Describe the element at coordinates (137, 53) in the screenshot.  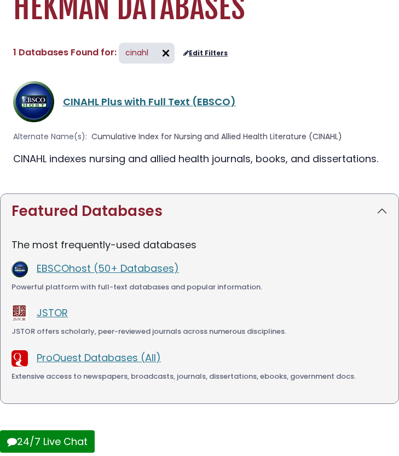
I see `span: cinahl` at that location.